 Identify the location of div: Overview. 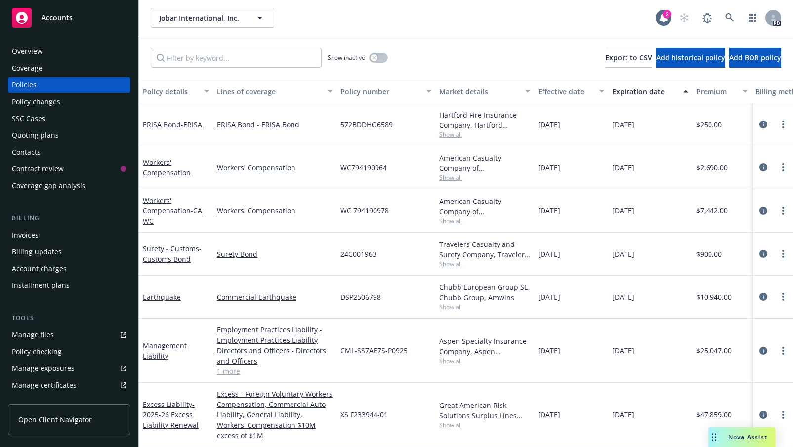
(27, 51).